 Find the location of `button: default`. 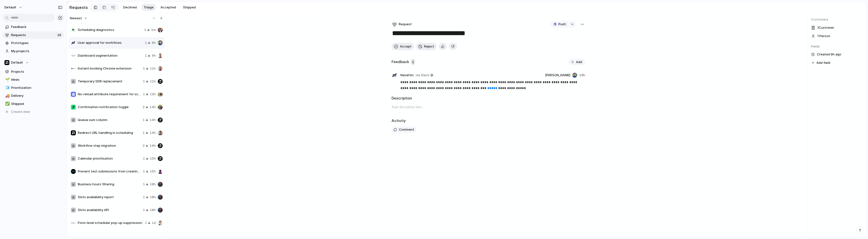

button: default is located at coordinates (13, 8).